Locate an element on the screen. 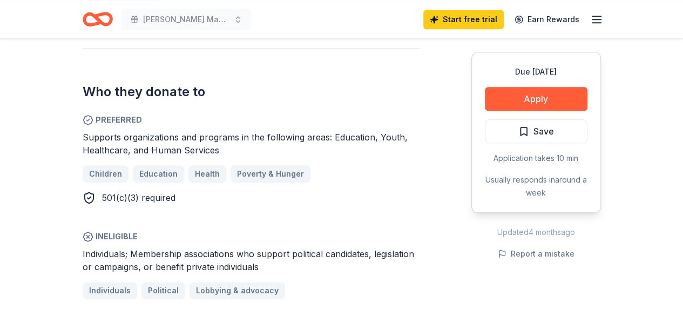  div: Usually responds in around a week is located at coordinates (536, 186).